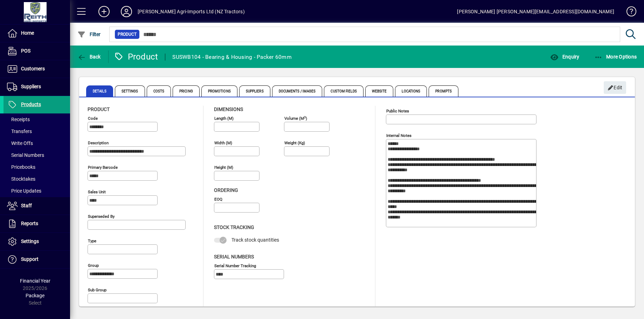 This screenshot has width=644, height=319. I want to click on span: Reports, so click(29, 223).